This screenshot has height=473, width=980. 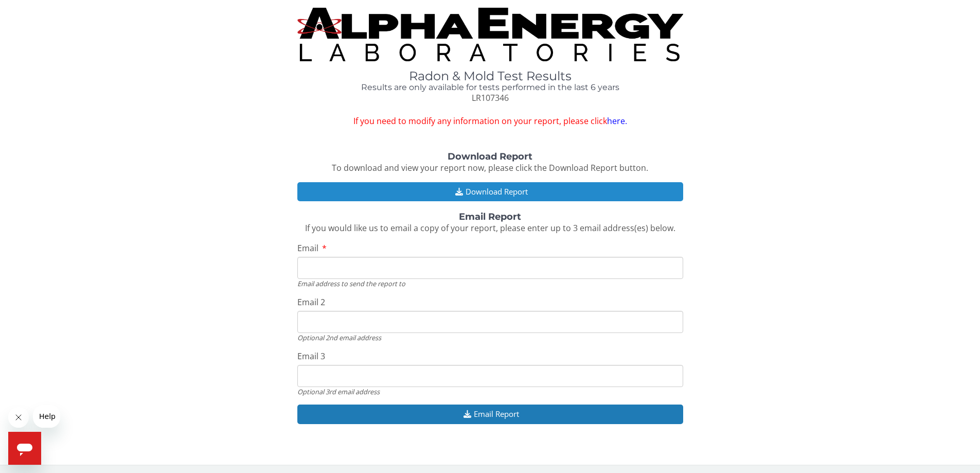 What do you see at coordinates (490, 168) in the screenshot?
I see `span: To download and view your report now, please click the Download Report button.` at bounding box center [490, 168].